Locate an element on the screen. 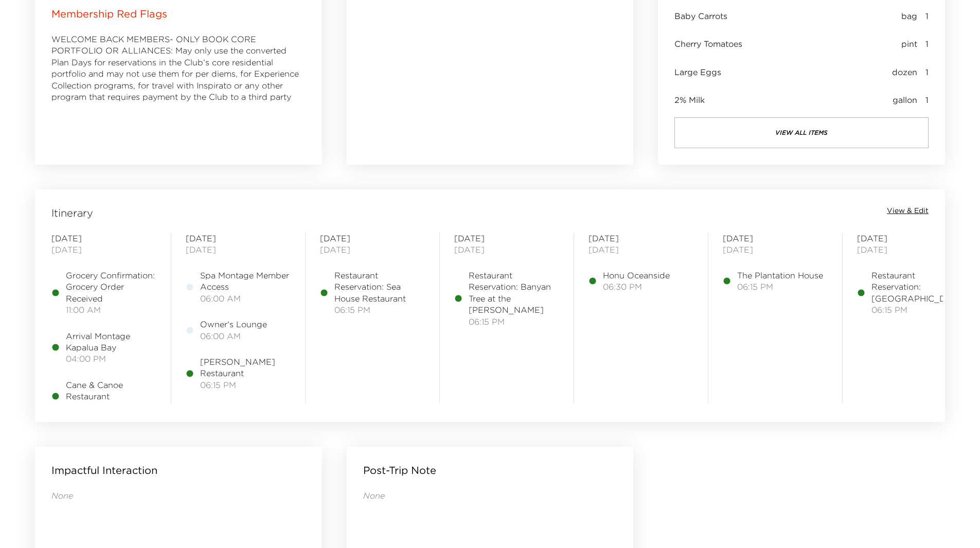  span: 04:00 PM is located at coordinates (111, 358).